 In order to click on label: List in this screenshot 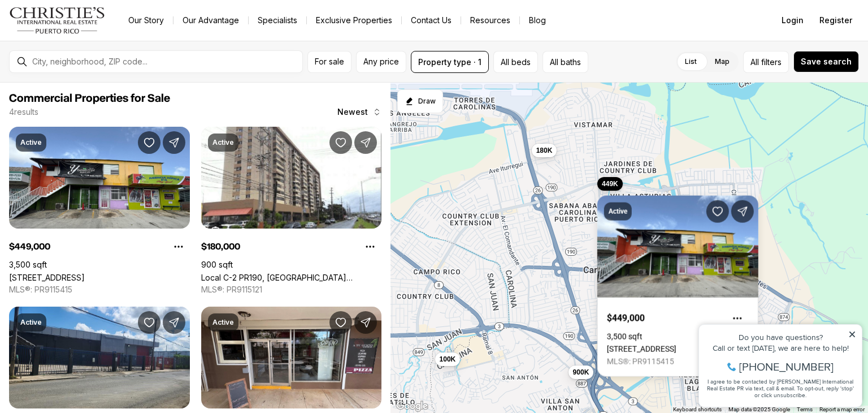, I will do `click(691, 62)`.